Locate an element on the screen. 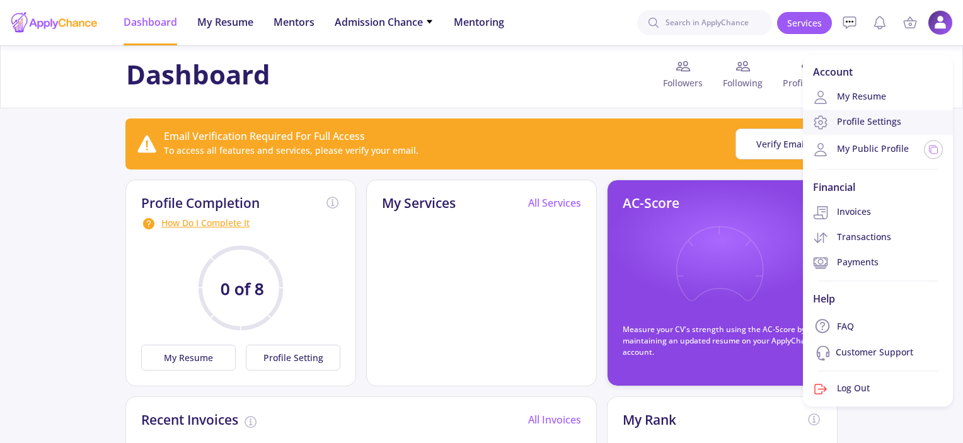 This screenshot has height=443, width=963. span: Followers is located at coordinates (682, 83).